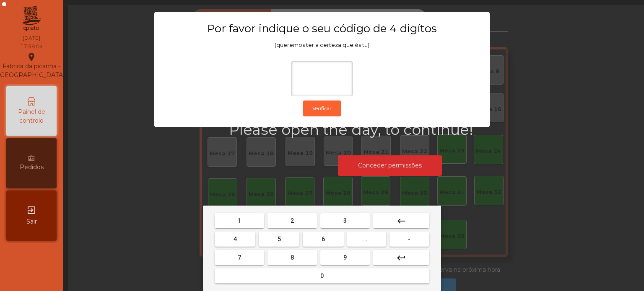  I want to click on span: 0, so click(322, 276).